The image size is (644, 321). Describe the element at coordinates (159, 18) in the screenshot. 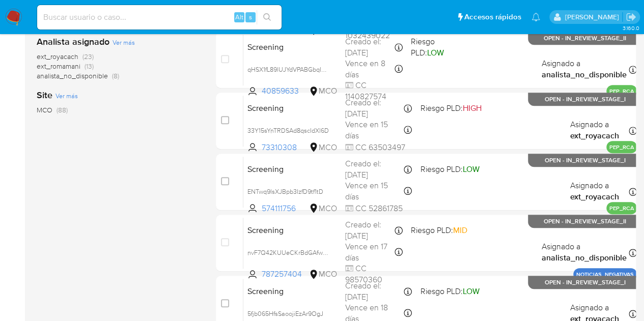

I see `input: Buscar usuario o caso...` at that location.